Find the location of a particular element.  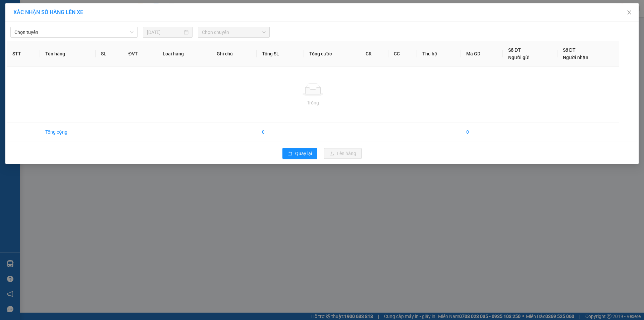

th: STT is located at coordinates (23, 54).